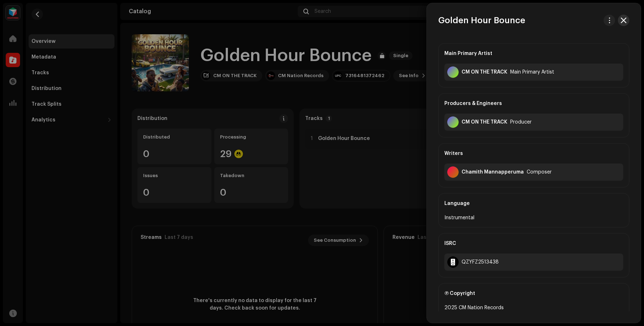 The image size is (644, 326). Describe the element at coordinates (521, 122) in the screenshot. I see `div: Producer` at that location.